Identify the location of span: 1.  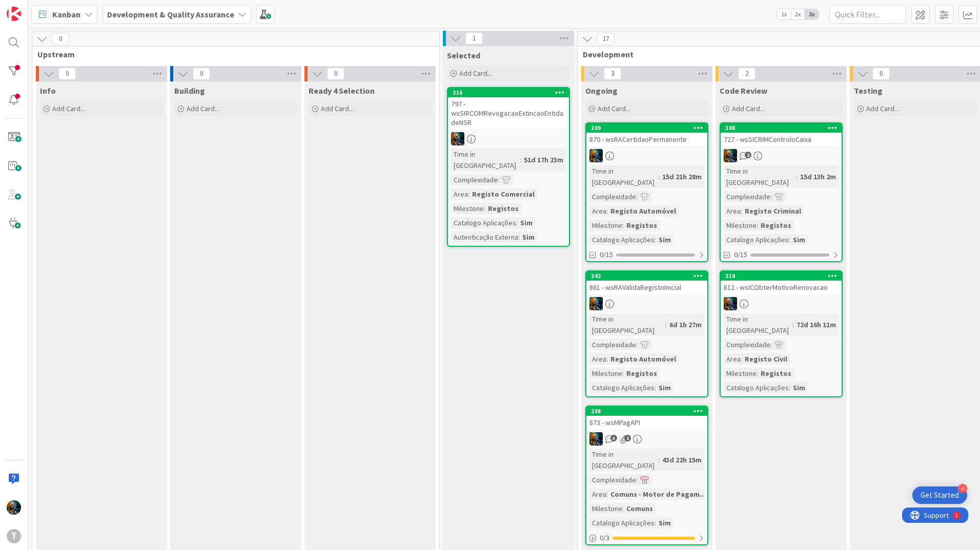
(474, 38).